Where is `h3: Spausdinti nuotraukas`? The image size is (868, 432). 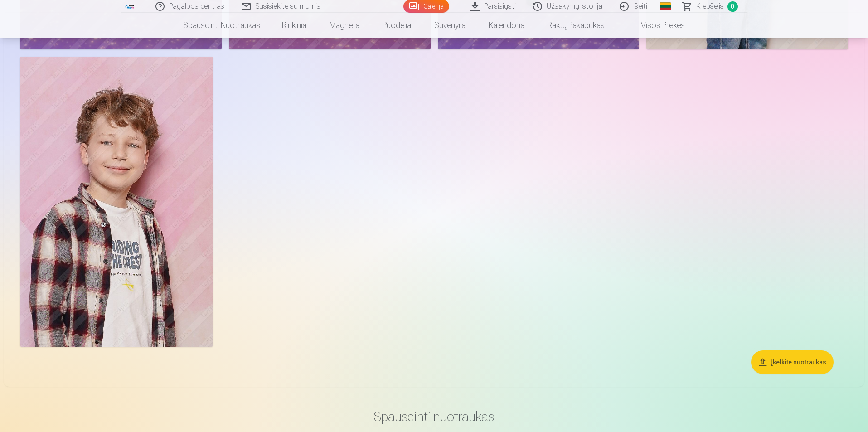
h3: Spausdinti nuotraukas is located at coordinates (434, 417).